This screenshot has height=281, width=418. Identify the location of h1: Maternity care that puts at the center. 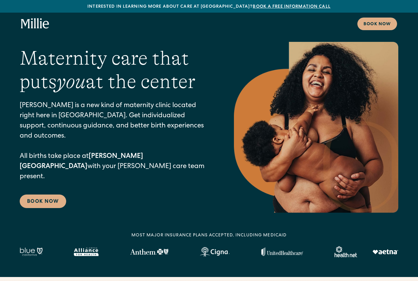
(114, 70).